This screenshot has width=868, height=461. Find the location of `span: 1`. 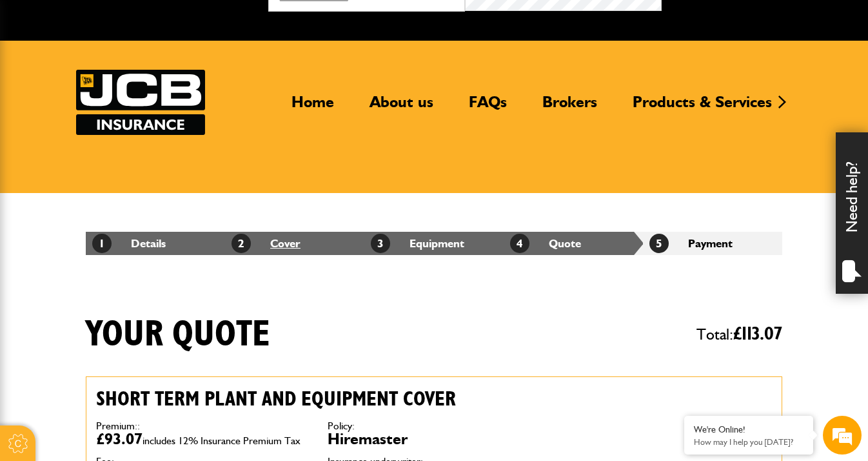

span: 1 is located at coordinates (102, 243).